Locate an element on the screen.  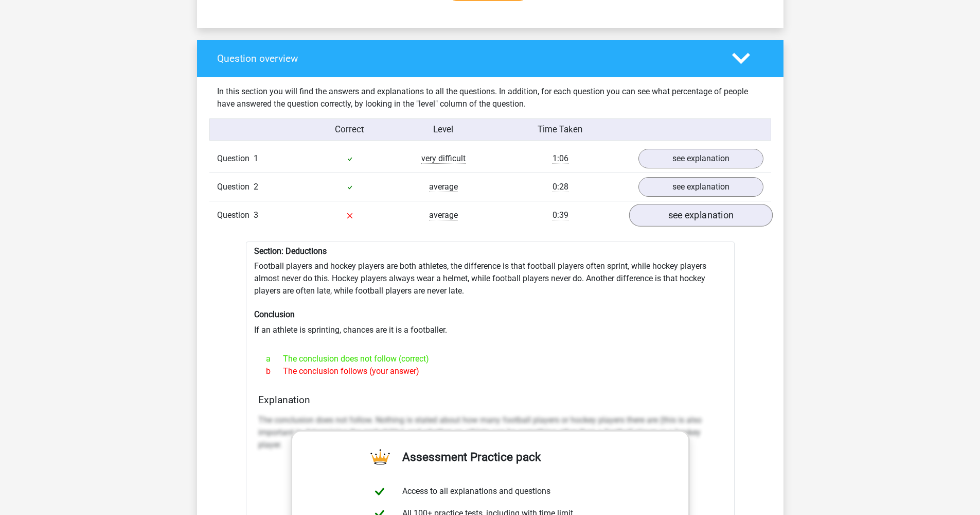
div: The conclusion follows (your answer) is located at coordinates (490, 371).